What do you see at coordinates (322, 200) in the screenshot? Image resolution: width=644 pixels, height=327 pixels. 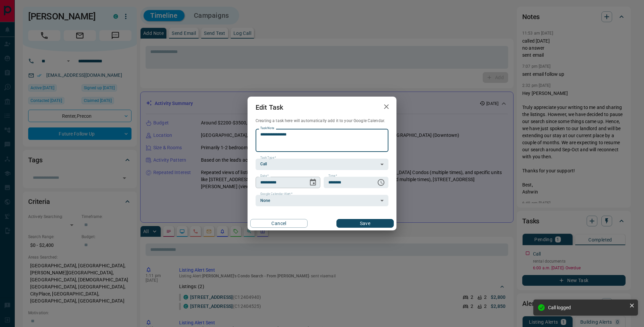 I see `div: None` at bounding box center [322, 200].